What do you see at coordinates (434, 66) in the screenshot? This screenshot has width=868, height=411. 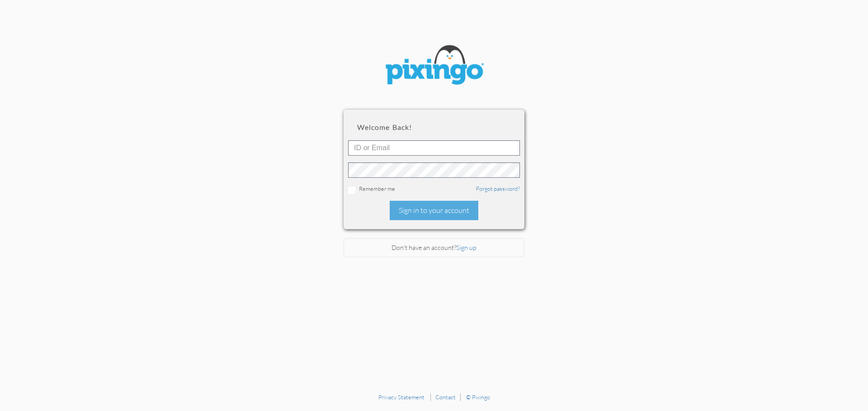 I see `img: pixingo logo` at bounding box center [434, 66].